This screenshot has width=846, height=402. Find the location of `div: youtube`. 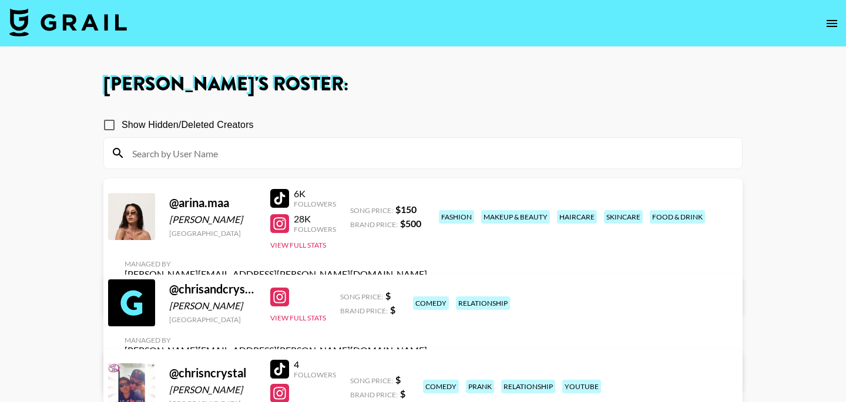

div: youtube is located at coordinates (581, 386).